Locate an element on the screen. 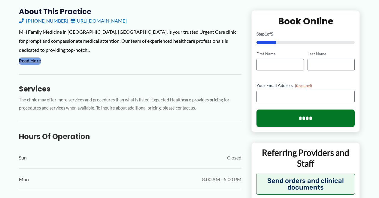 Image resolution: width=379 pixels, height=198 pixels. p: Referring Providers and Staff is located at coordinates (305, 158).